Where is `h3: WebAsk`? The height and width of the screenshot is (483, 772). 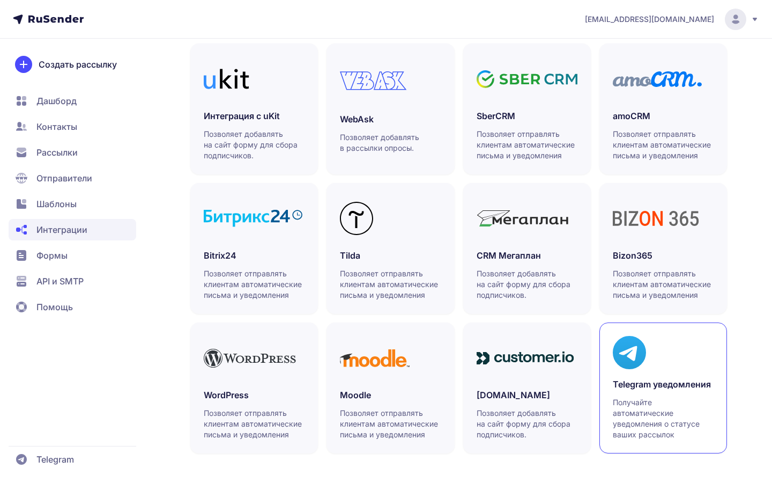 h3: WebAsk is located at coordinates (390, 119).